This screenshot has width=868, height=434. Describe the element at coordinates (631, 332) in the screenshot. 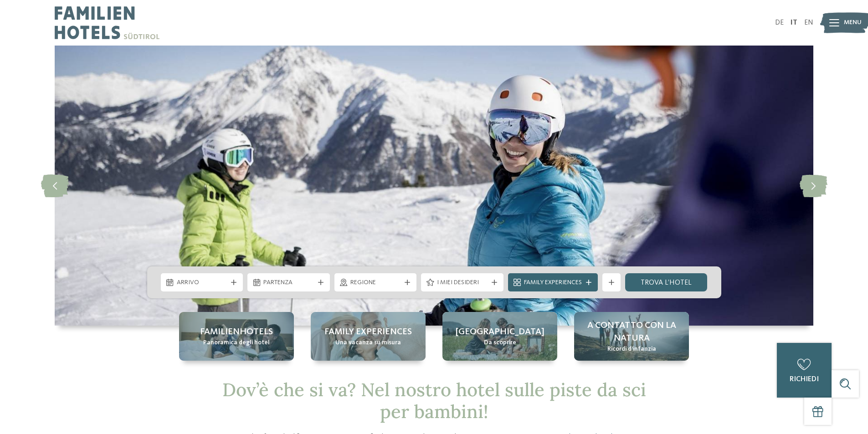

I see `span: A contatto con la natura` at that location.